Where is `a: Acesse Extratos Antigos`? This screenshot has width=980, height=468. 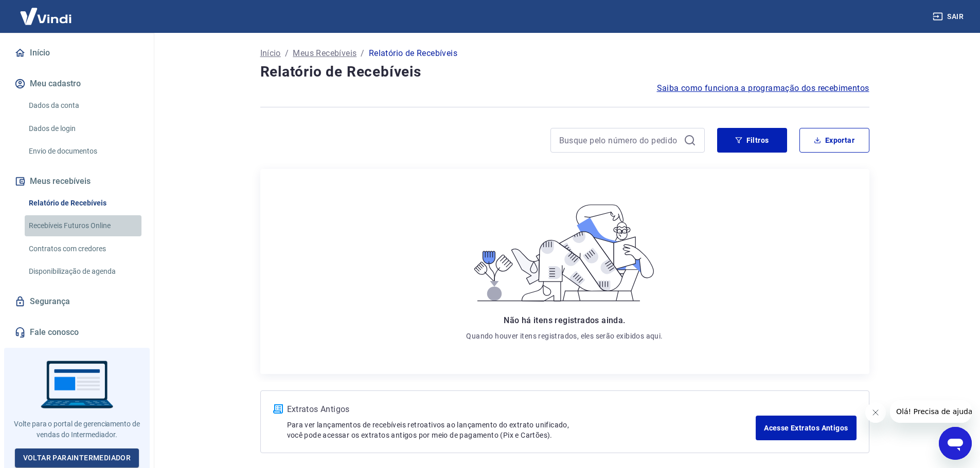 a: Acesse Extratos Antigos is located at coordinates (805, 428).